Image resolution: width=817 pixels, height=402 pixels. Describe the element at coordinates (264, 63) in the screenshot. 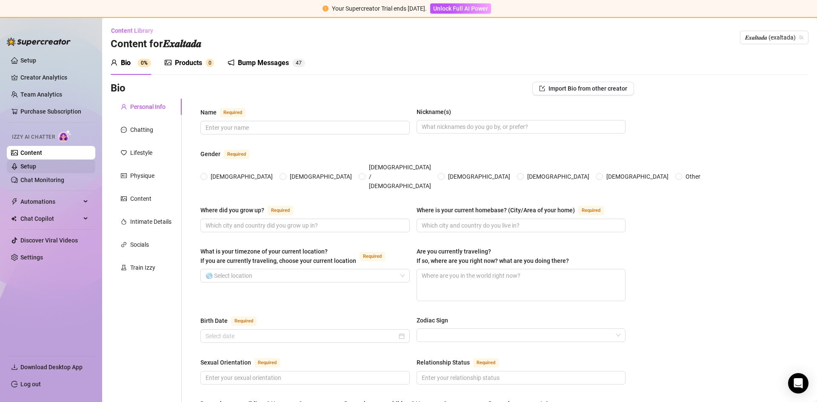

I see `div: Bump Messages` at that location.